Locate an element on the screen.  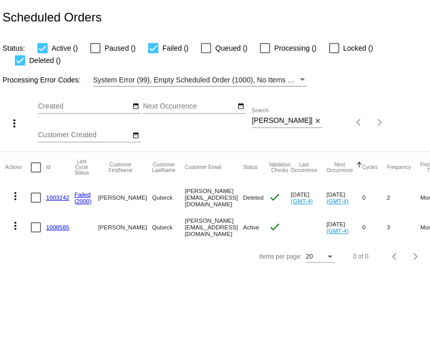
mat-cell: 2 is located at coordinates (403, 198).